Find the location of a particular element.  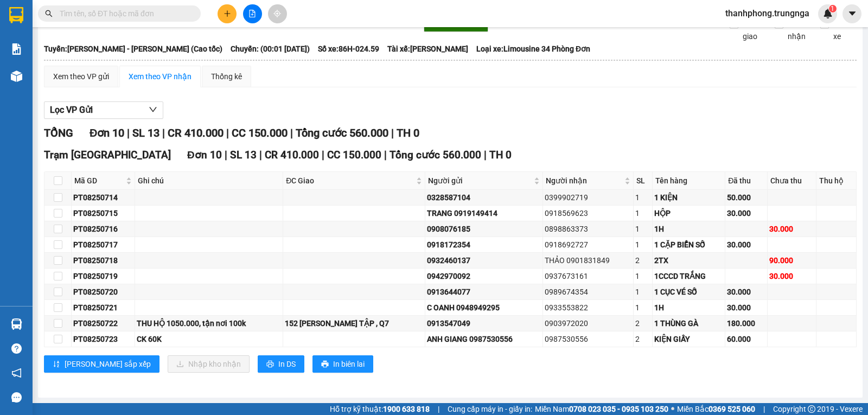

div: PT08250717 is located at coordinates (103, 245).